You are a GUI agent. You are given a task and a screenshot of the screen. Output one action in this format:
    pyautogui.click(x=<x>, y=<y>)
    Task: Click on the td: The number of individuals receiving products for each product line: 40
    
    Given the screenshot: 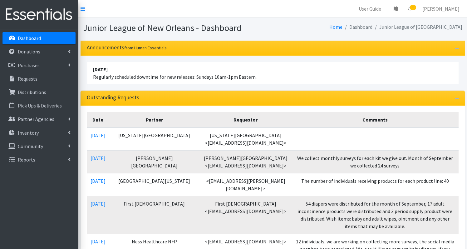 What is the action you would take?
    pyautogui.click(x=375, y=184)
    